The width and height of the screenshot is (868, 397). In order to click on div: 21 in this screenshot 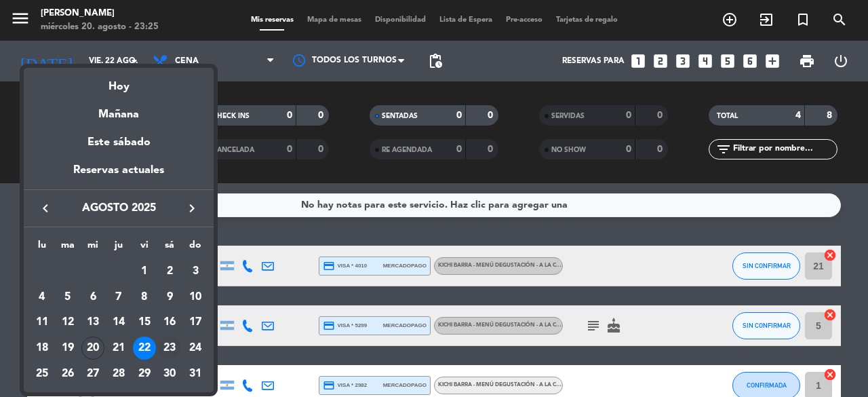, I will do `click(119, 348)`.